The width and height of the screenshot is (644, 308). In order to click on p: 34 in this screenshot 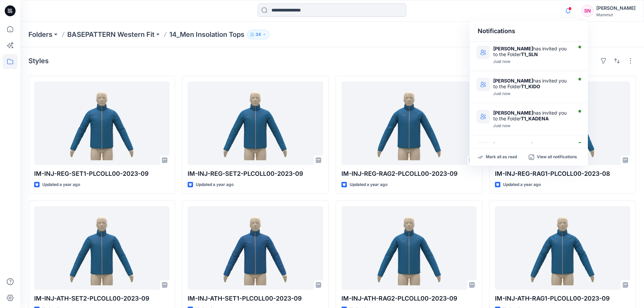, I will do `click(258, 35)`.